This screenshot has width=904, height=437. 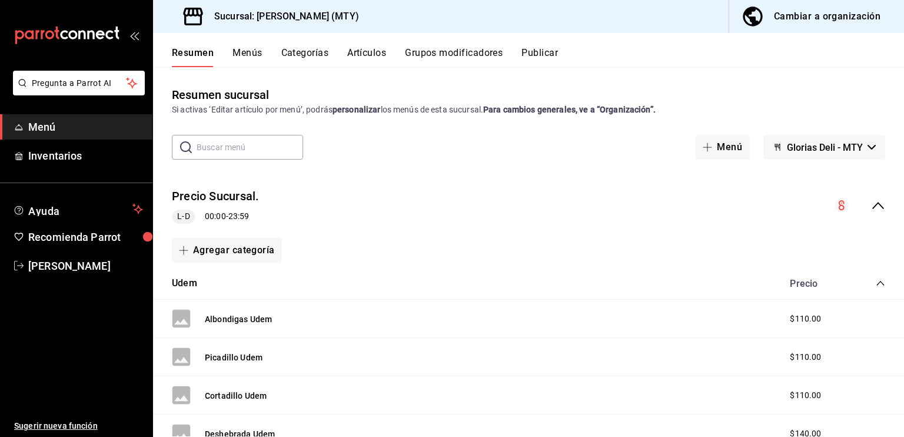 I want to click on button: Albondigas Udem, so click(x=238, y=319).